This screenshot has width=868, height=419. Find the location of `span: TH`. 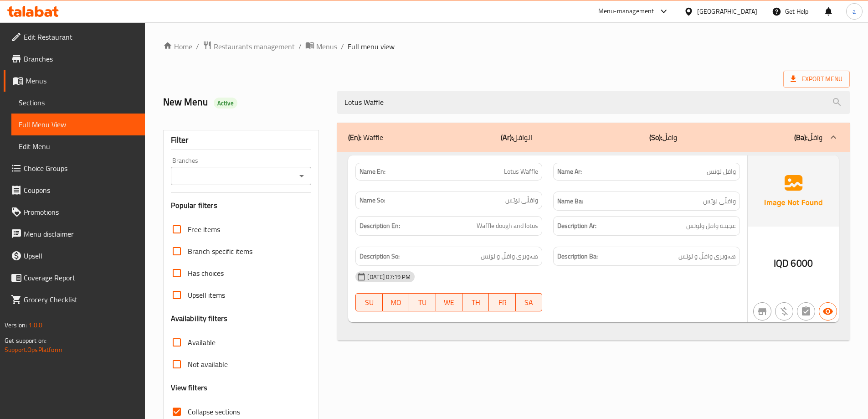

span: TH is located at coordinates (476, 302).